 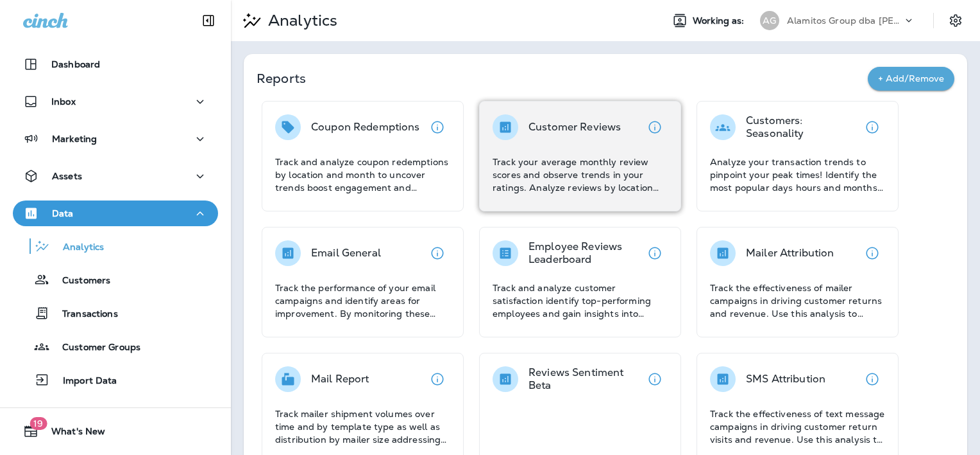 What do you see at coordinates (803, 128) in the screenshot?
I see `p: Customers: Seasonality` at bounding box center [803, 128].